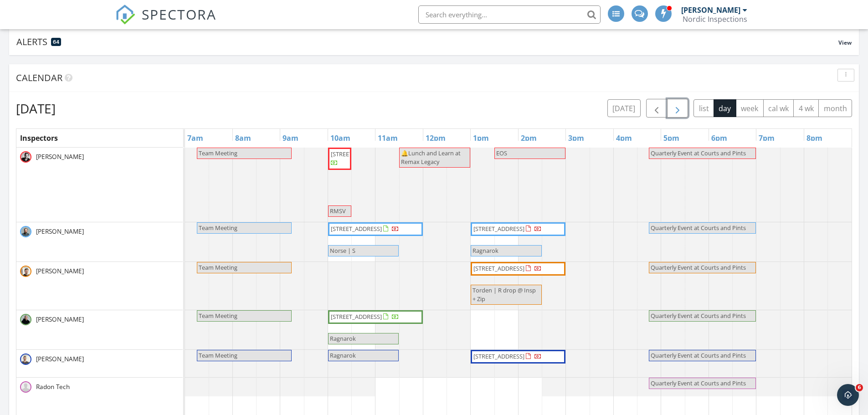 The height and width of the screenshot is (415, 868). What do you see at coordinates (704, 108) in the screenshot?
I see `button: list` at bounding box center [704, 108].